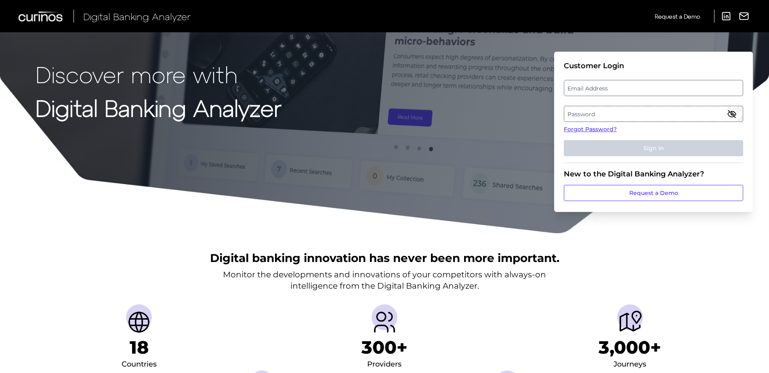 The height and width of the screenshot is (373, 769). Describe the element at coordinates (385, 280) in the screenshot. I see `p: Monitor the developments and innovations of your competitors with always-on intelligence from the...` at that location.